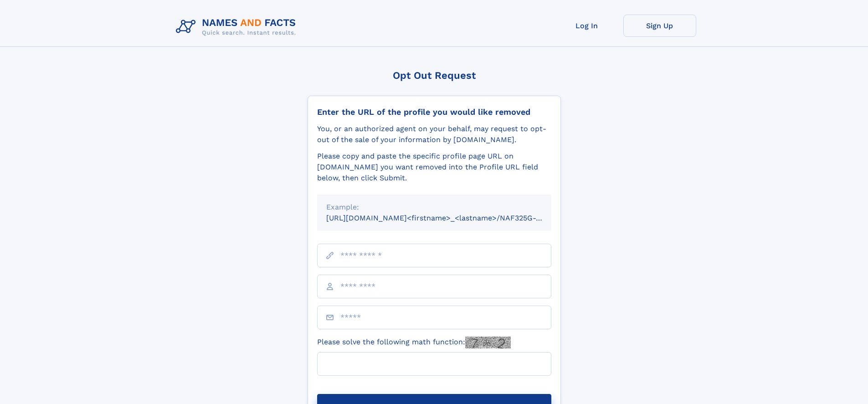 The width and height of the screenshot is (868, 404). Describe the element at coordinates (434, 112) in the screenshot. I see `div: Enter the URL of the profile you would like removed` at that location.